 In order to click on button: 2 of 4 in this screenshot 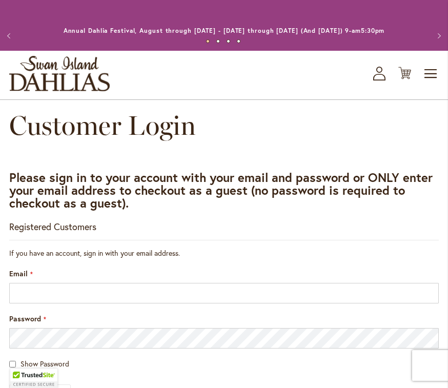, I will do `click(218, 41)`.